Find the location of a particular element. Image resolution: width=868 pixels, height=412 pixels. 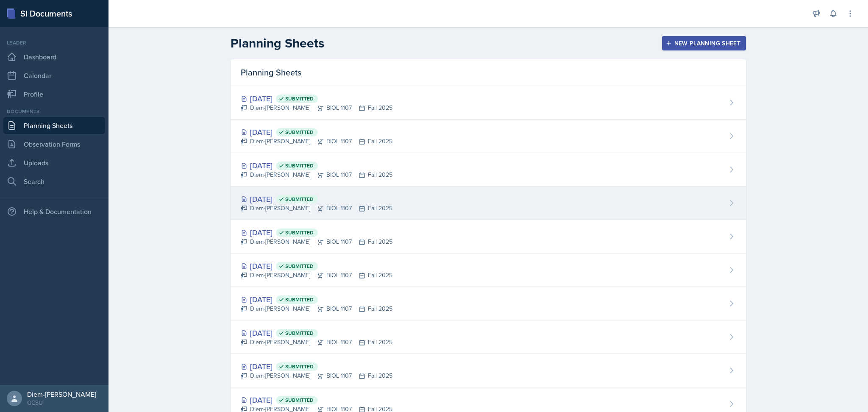

a: Planning Sheets is located at coordinates (54, 126).